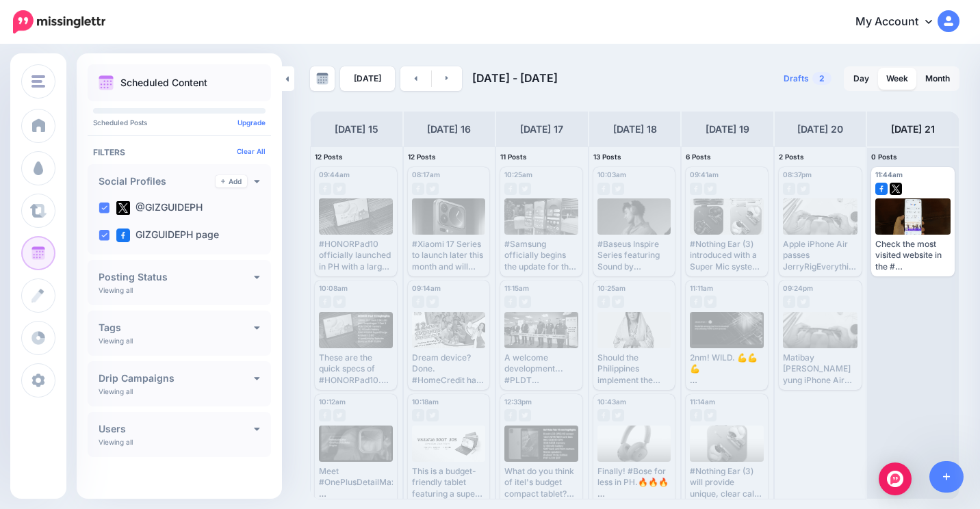 This screenshot has height=509, width=980. What do you see at coordinates (516, 288) in the screenshot?
I see `span: 11:15am` at bounding box center [516, 288].